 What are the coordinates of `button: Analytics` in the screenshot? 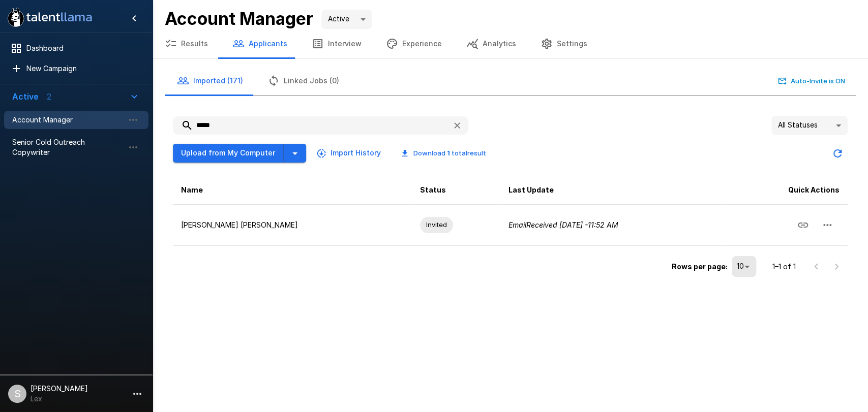 It's located at (491, 44).